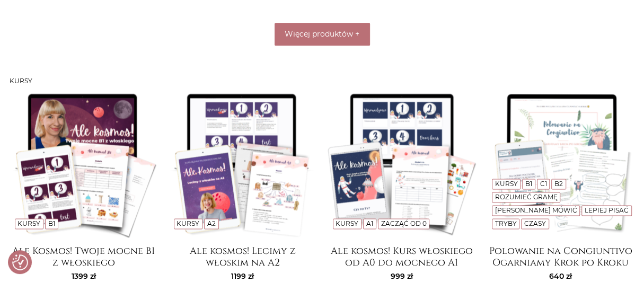 Image resolution: width=644 pixels, height=282 pixels. I want to click on a: Rozumieć gramę, so click(526, 197).